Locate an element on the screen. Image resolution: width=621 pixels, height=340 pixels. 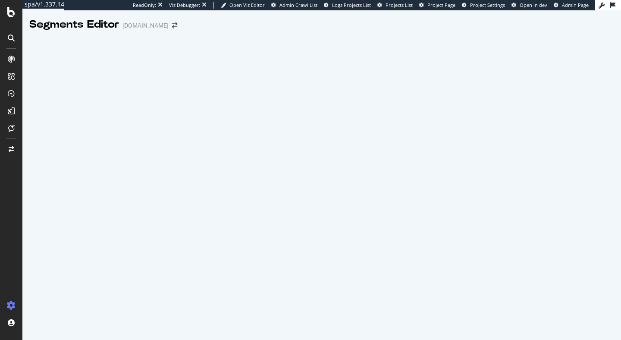
span: Open in dev is located at coordinates (533, 5).